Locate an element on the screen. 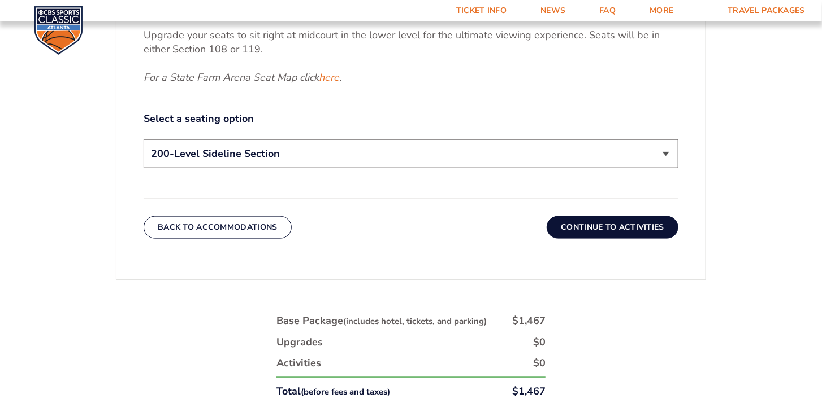 Image resolution: width=822 pixels, height=412 pixels. div: Base Package is located at coordinates (381, 321).